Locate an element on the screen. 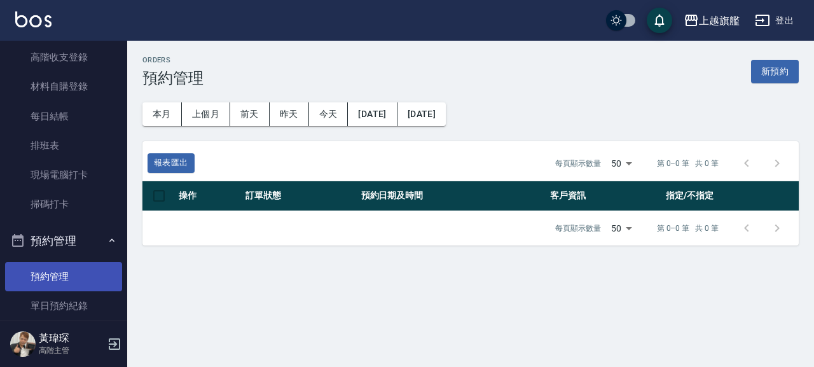 The height and width of the screenshot is (367, 814). th: 客戶資訊 is located at coordinates (604, 196).